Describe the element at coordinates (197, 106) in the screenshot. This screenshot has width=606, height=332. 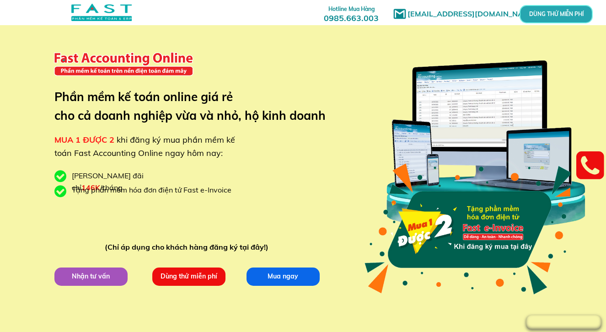
I see `h3: Phần mềm kế toán online giá rẻ cho cả doanh nghiệp vừa và nhỏ, hộ kinh doanh` at that location.